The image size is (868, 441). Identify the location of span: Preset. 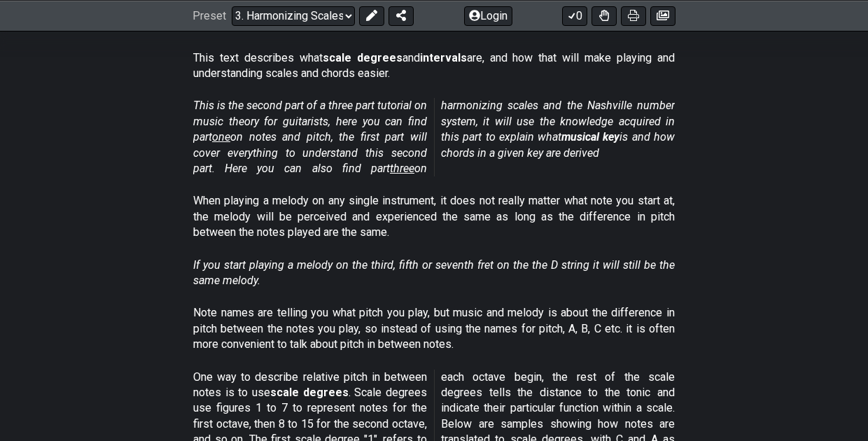
(209, 16).